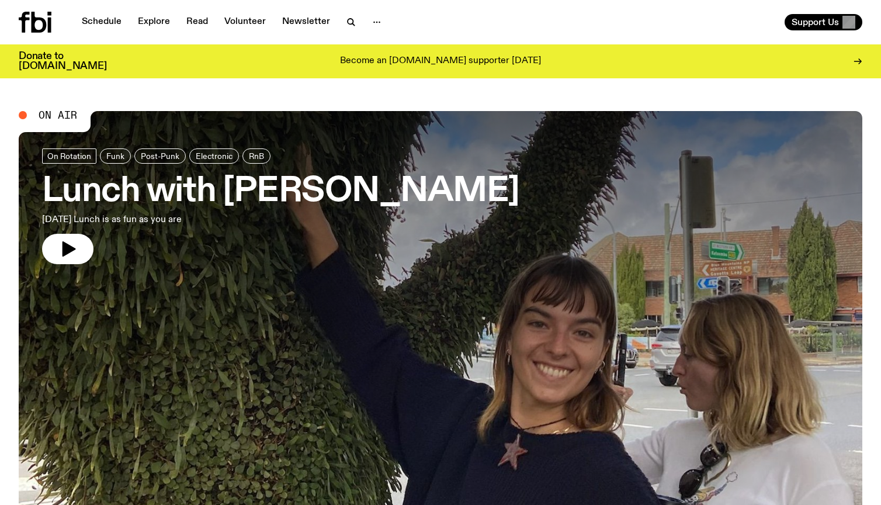 This screenshot has height=505, width=881. What do you see at coordinates (115, 156) in the screenshot?
I see `a: Funk` at bounding box center [115, 156].